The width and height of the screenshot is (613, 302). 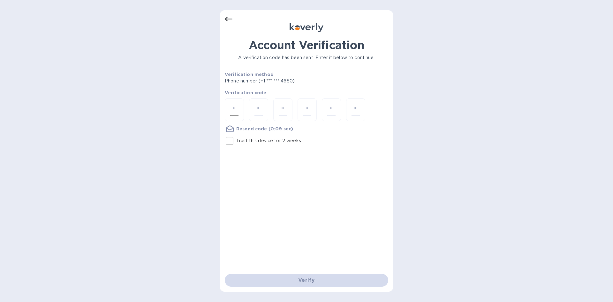 What do you see at coordinates (306, 45) in the screenshot?
I see `h1: Account Verification` at bounding box center [306, 45].